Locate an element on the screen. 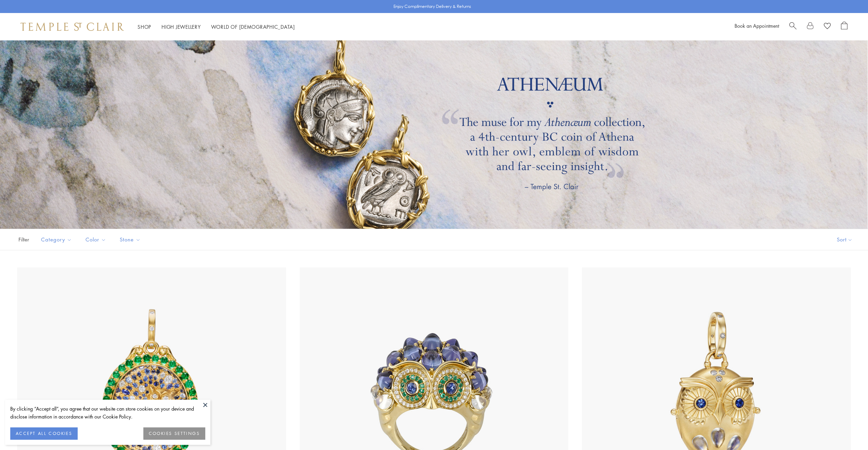 The height and width of the screenshot is (450, 868). a: Search is located at coordinates (792, 27).